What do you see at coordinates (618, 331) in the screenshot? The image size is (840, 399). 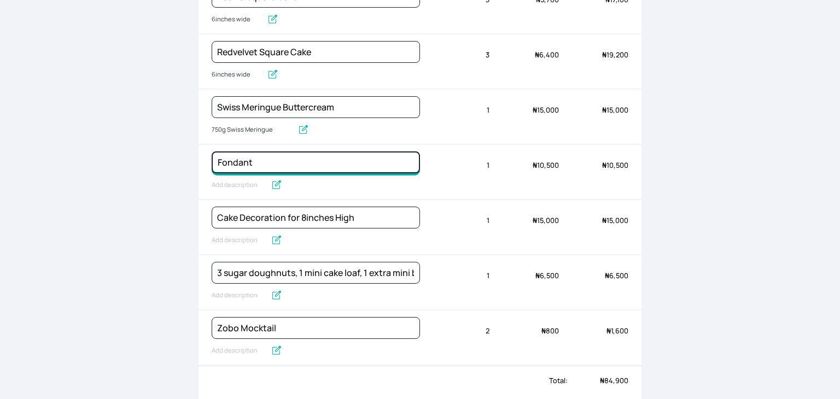 I see `span: 1,600` at bounding box center [618, 331].